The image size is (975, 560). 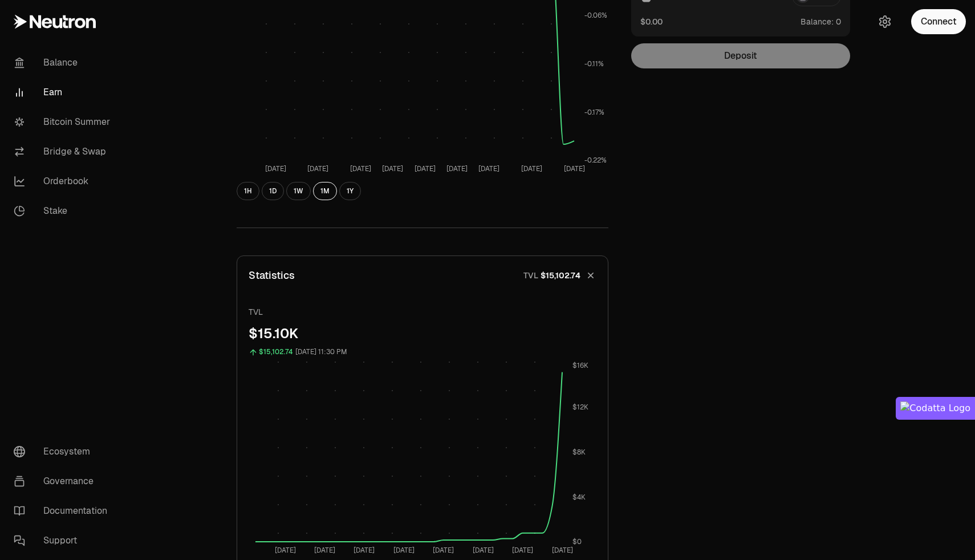 I want to click on p: Statistics, so click(x=272, y=275).